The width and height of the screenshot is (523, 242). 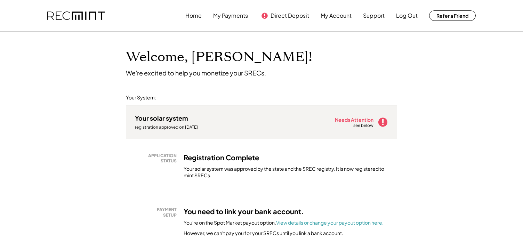 I want to click on font: View details or change your payout option here., so click(x=330, y=223).